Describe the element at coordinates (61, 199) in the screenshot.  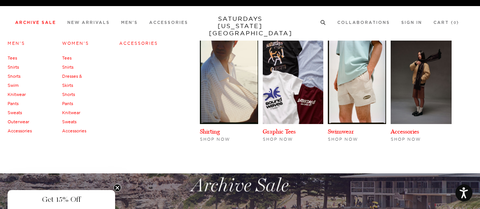
I see `div: Get 15% OffClose teaser` at that location.